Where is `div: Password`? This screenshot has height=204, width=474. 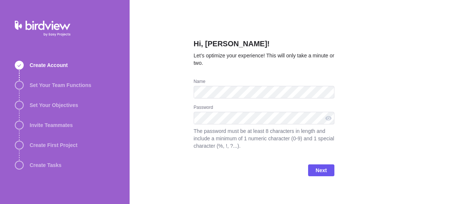
div: Password is located at coordinates (264, 108).